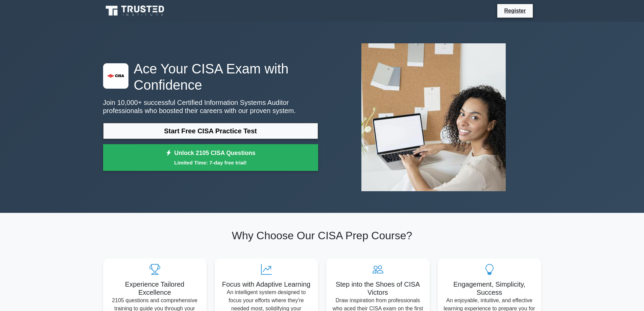  What do you see at coordinates (515, 10) in the screenshot?
I see `a: Register` at bounding box center [515, 10].